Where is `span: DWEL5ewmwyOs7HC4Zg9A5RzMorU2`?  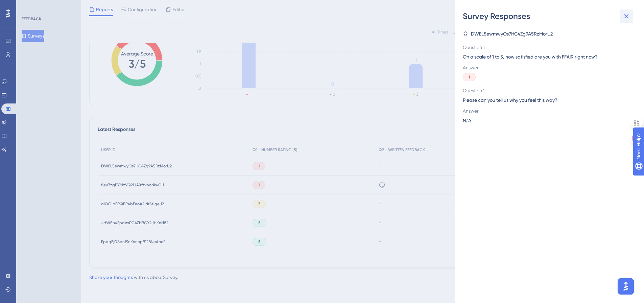
span: DWEL5ewmwyOs7HC4Zg9A5RzMorU2 is located at coordinates (512, 34).